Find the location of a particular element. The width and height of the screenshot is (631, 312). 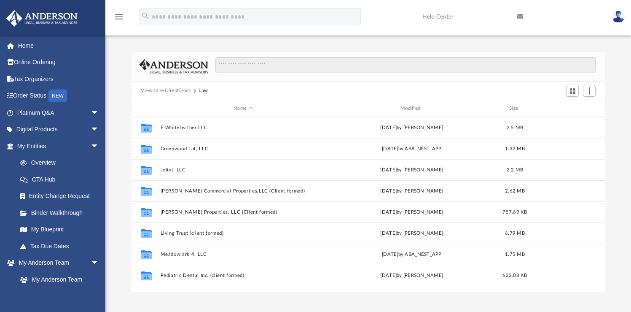

button: Pediatric Dental Inc. (client formed) is located at coordinates (243, 275).